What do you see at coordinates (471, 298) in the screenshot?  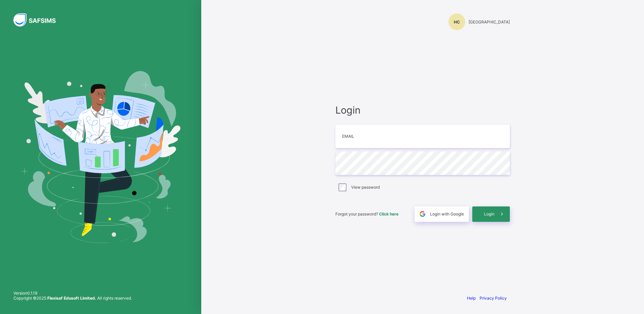 I see `a: Help` at bounding box center [471, 298].